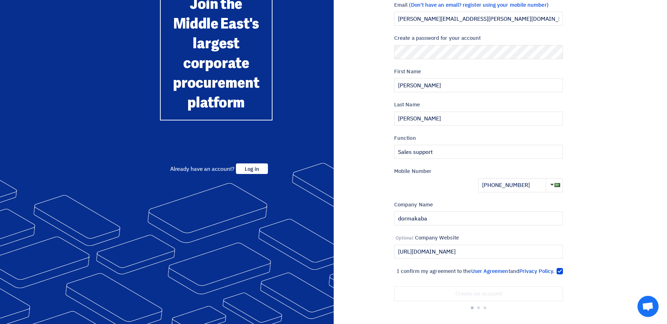 This screenshot has height=324, width=667. I want to click on font: Email, so click(401, 5).